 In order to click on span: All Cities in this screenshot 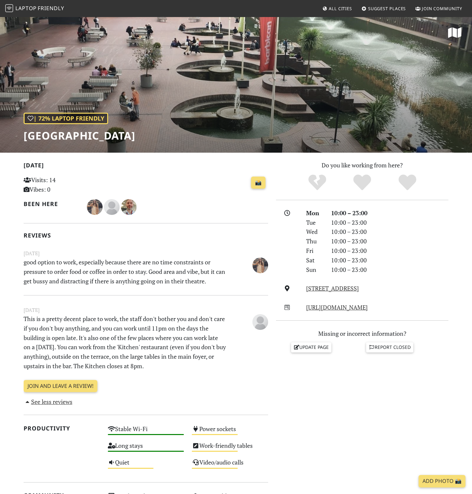, I will do `click(340, 9)`.